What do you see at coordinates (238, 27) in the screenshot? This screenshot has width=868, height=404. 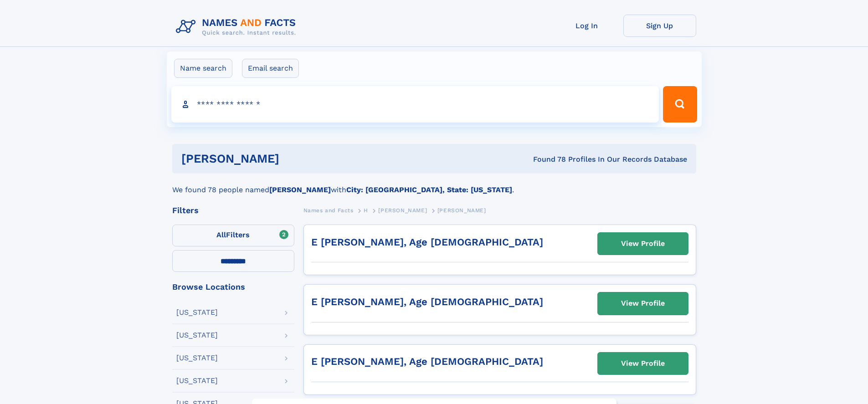 I see `img: Logo Names and Facts` at bounding box center [238, 27].